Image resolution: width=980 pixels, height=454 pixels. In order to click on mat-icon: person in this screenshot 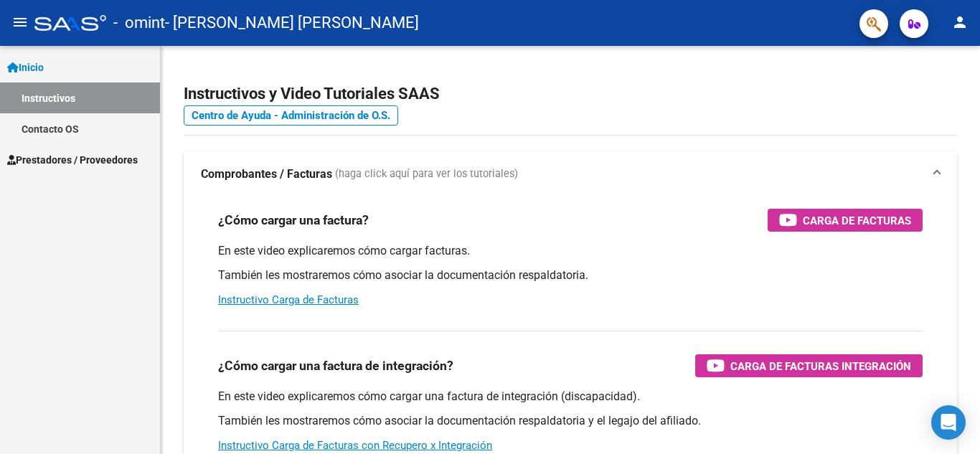, I will do `click(960, 23)`.